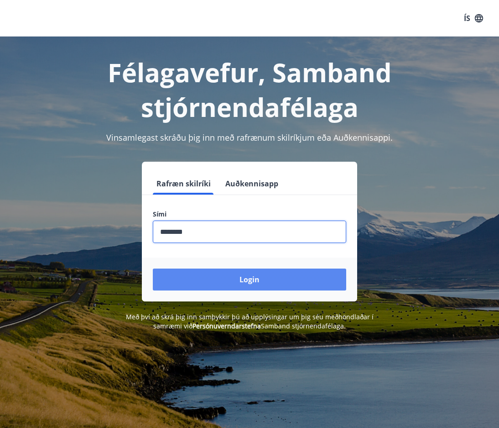  Describe the element at coordinates (250, 321) in the screenshot. I see `span: Með því að skrá þig inn samþykkir þú að upplýsingar um þig séu meðhöndlaðar í samræmi við Samband...` at that location.